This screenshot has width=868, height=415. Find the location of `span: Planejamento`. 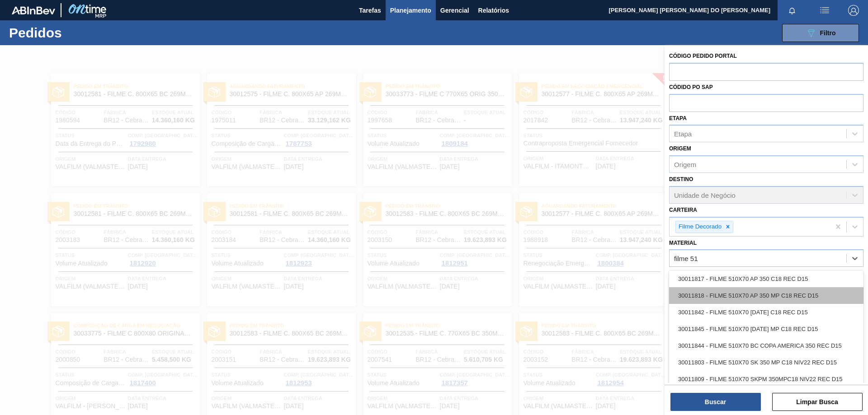

span: Planejamento is located at coordinates (410, 10).